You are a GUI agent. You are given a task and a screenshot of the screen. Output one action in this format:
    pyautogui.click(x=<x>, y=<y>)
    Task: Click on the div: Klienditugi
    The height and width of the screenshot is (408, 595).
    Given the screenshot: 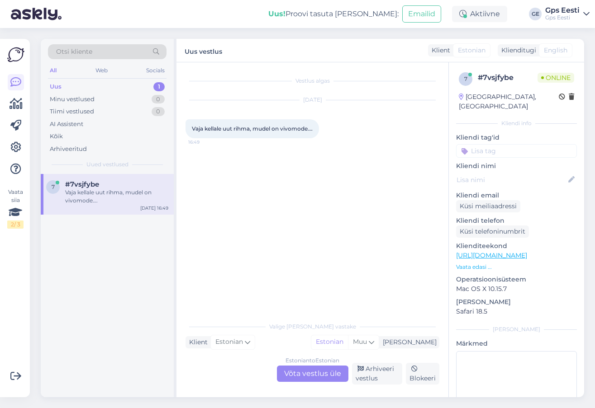 What is the action you would take?
    pyautogui.click(x=516, y=50)
    